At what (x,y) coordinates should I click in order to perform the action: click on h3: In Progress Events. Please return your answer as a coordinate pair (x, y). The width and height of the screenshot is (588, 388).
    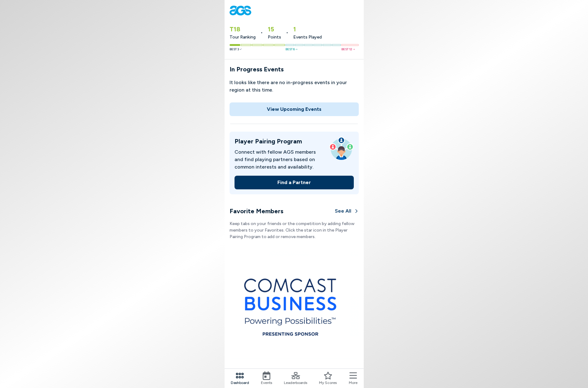
    Looking at the image, I should click on (294, 69).